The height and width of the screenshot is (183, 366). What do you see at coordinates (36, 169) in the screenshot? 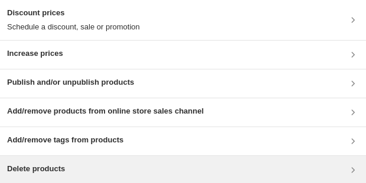
I see `h3: Delete products` at bounding box center [36, 169].